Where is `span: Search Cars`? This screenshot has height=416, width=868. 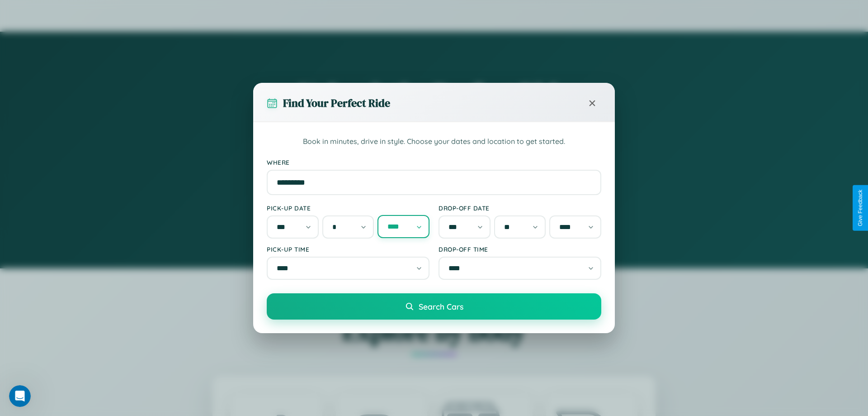 span: Search Cars is located at coordinates (441, 306).